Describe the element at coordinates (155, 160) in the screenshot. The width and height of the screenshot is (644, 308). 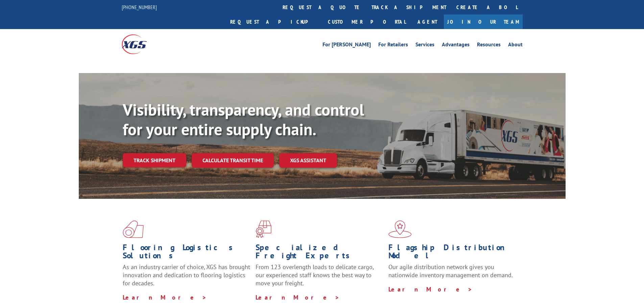
I see `a: Track shipment` at that location.